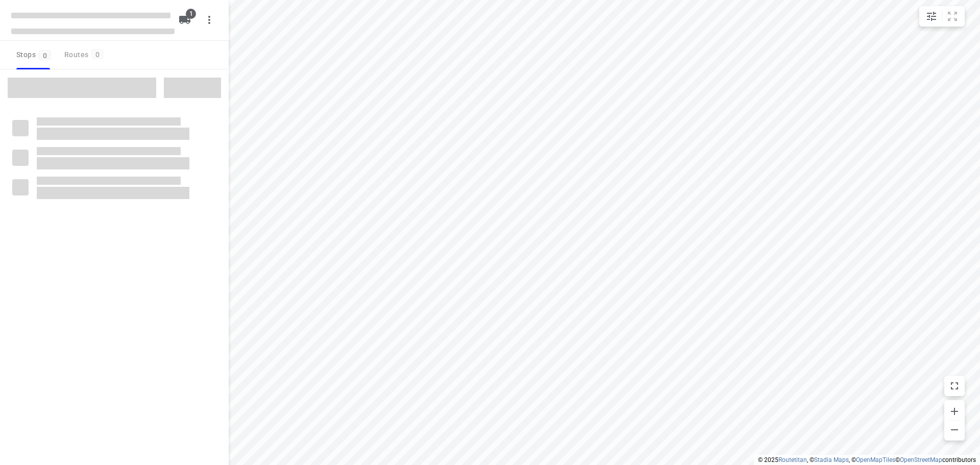 The width and height of the screenshot is (980, 465). What do you see at coordinates (832, 460) in the screenshot?
I see `a: Stadia Maps` at bounding box center [832, 460].